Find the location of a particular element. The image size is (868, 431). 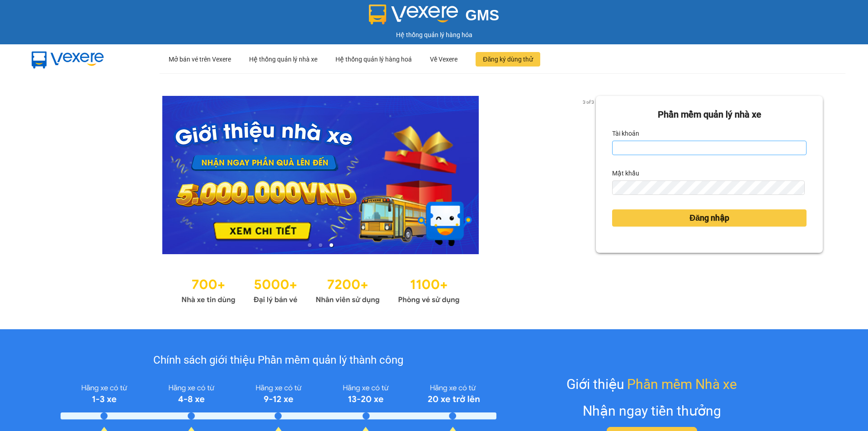

img: logo 2 is located at coordinates (414, 15).